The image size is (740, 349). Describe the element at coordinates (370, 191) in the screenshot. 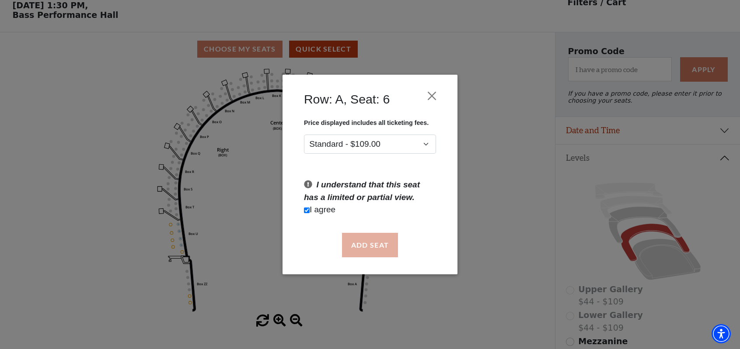

I see `p: I understand that this seat has a limited or partial view.` at that location.